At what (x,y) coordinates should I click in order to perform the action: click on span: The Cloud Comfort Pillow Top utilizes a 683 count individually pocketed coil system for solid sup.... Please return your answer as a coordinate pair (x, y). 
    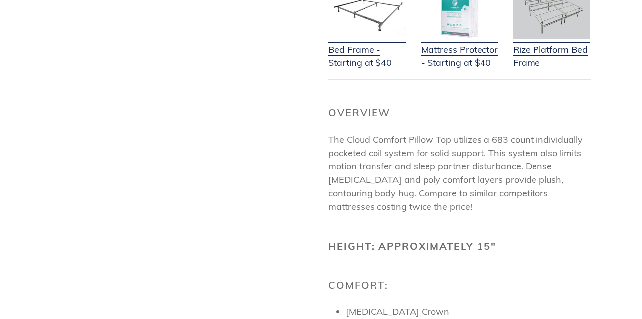
    Looking at the image, I should click on (455, 173).